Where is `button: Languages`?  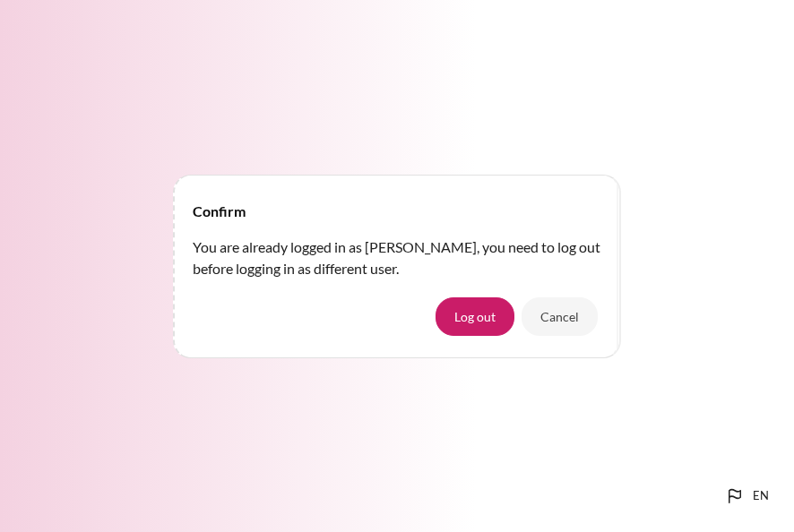 button: Languages is located at coordinates (747, 496).